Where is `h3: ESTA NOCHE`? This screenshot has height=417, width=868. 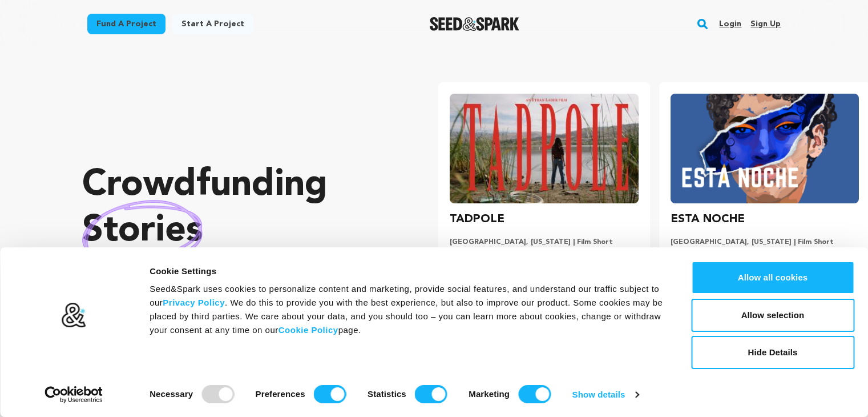 h3: ESTA NOCHE is located at coordinates (708, 220).